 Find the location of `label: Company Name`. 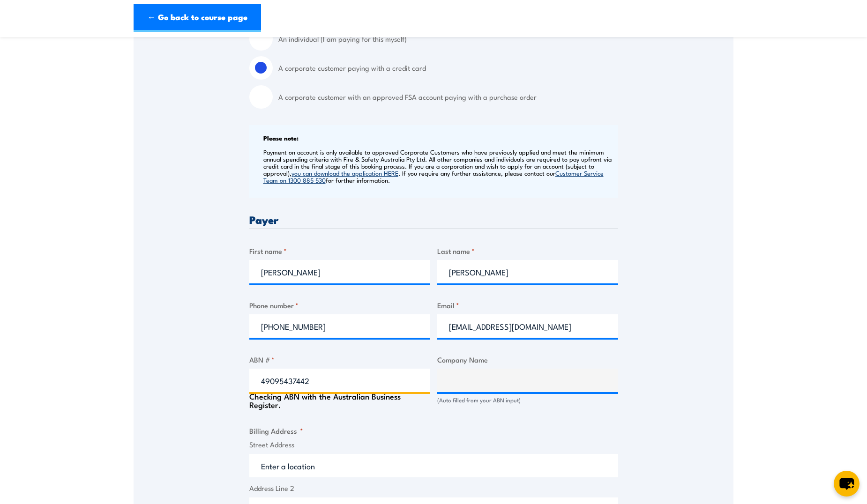

label: Company Name is located at coordinates (527, 359).